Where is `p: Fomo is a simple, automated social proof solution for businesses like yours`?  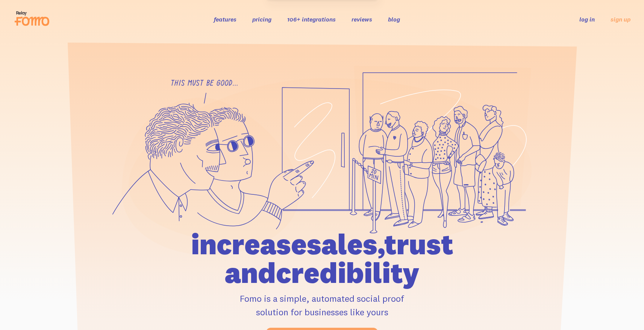 p: Fomo is a simple, automated social proof solution for businesses like yours is located at coordinates (322, 305).